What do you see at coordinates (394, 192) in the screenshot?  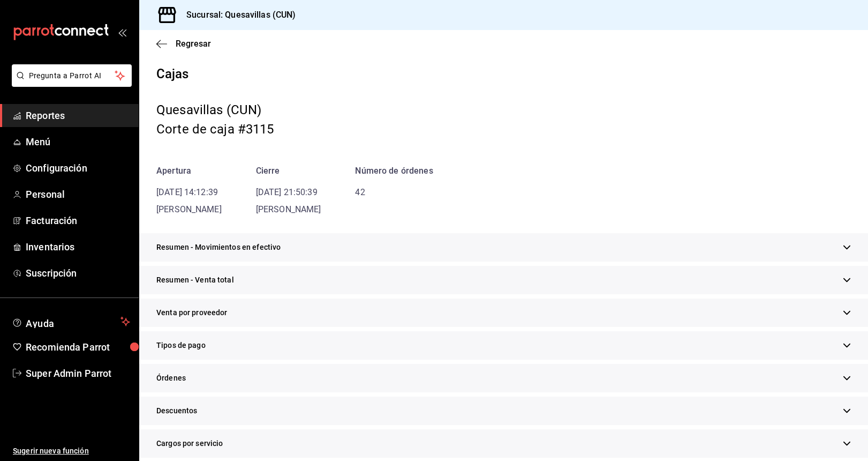 I see `div: 42` at bounding box center [394, 192].